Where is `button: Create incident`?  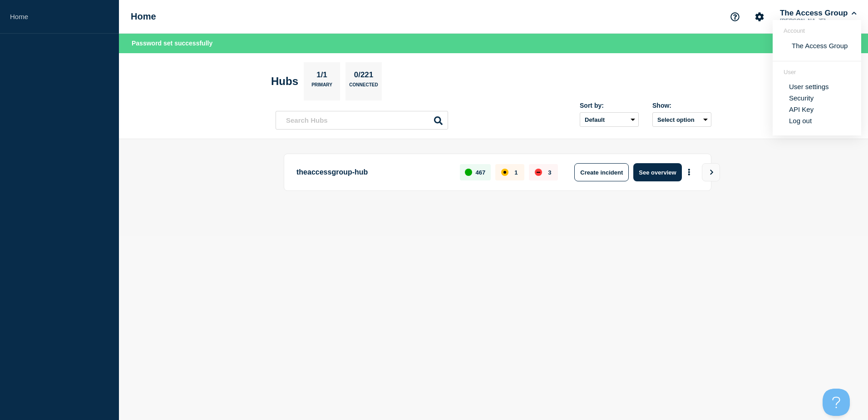
button: Create incident is located at coordinates (602, 172).